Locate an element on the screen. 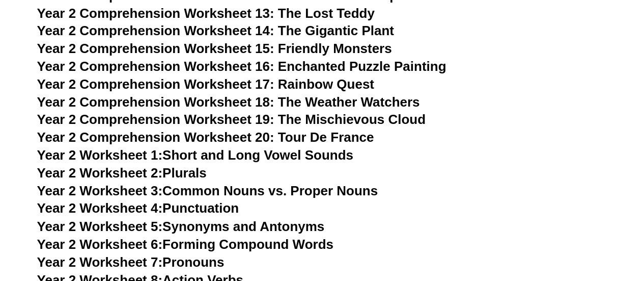  a: Year 2 Comprehension Worksheet 19: The Mischievous Cloud is located at coordinates (231, 119).